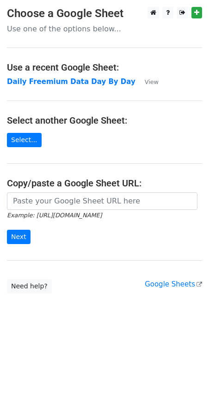 The image size is (209, 394). Describe the element at coordinates (151, 82) in the screenshot. I see `small: View` at that location.